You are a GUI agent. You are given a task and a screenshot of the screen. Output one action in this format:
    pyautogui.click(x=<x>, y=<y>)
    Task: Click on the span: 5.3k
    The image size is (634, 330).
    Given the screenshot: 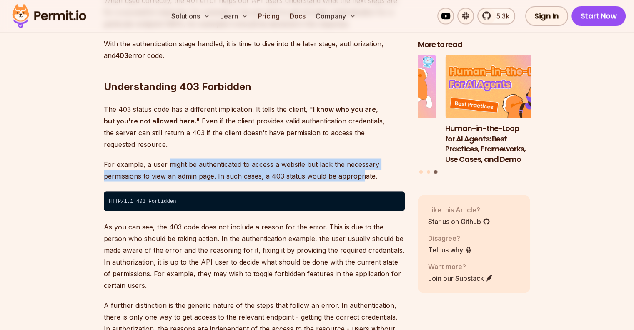 What is the action you would take?
    pyautogui.click(x=500, y=16)
    